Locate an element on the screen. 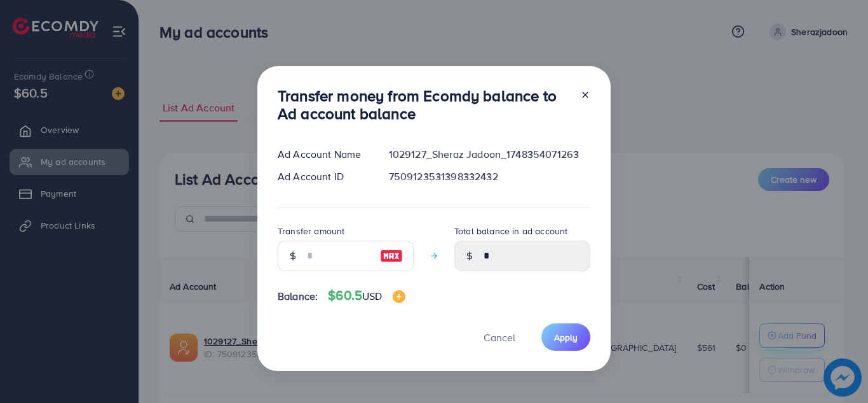 This screenshot has height=403, width=868. span: Cancel is located at coordinates (500, 337).